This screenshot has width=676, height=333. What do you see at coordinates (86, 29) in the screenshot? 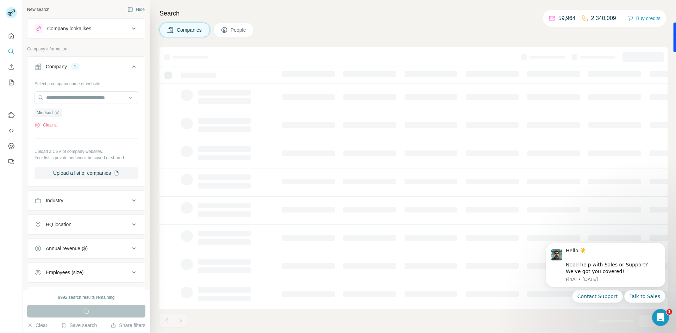
I see `button: Company lookalikes` at bounding box center [86, 29].